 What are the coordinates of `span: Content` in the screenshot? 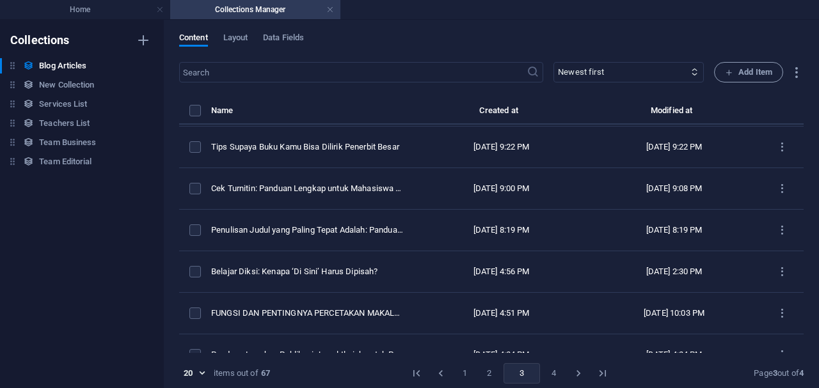 It's located at (193, 39).